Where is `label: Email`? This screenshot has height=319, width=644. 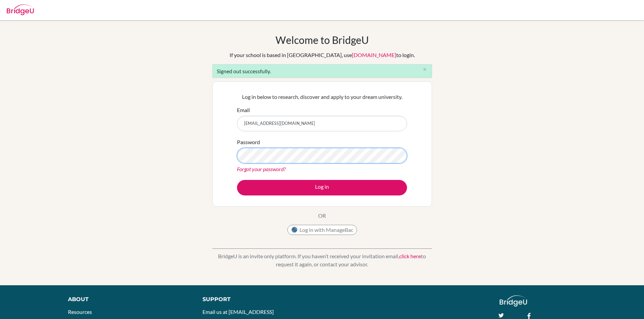
label: Email is located at coordinates (243, 110).